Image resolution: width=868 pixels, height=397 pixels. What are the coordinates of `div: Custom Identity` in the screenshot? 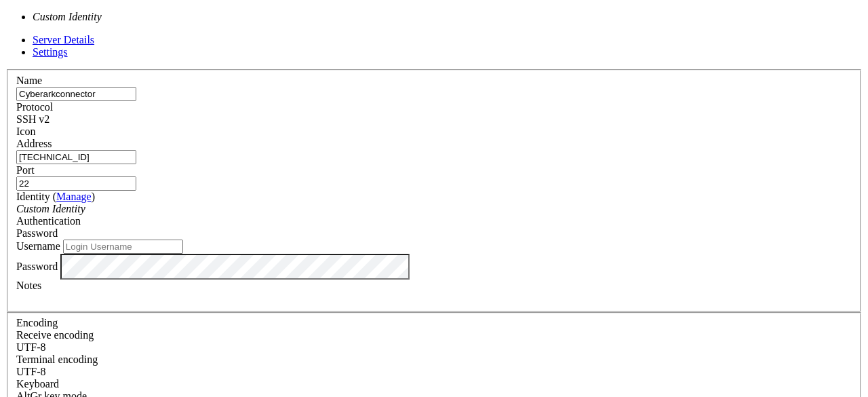 It's located at (434, 209).